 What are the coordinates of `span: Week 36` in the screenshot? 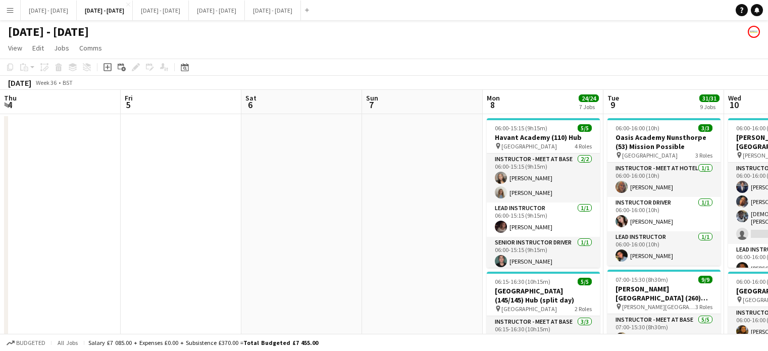 It's located at (46, 82).